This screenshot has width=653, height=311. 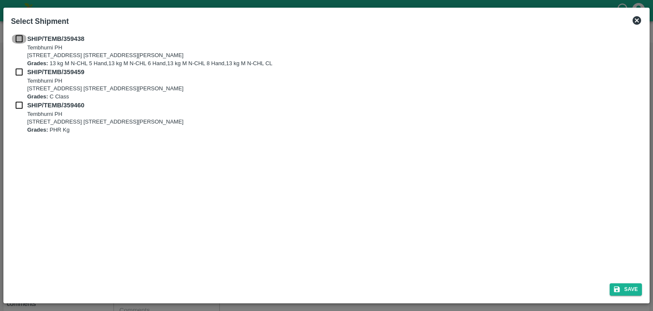 I want to click on p: PHR Kg, so click(x=106, y=130).